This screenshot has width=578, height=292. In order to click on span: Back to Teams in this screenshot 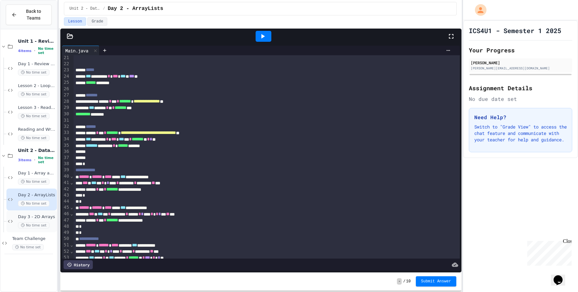, I will do `click(33, 15)`.